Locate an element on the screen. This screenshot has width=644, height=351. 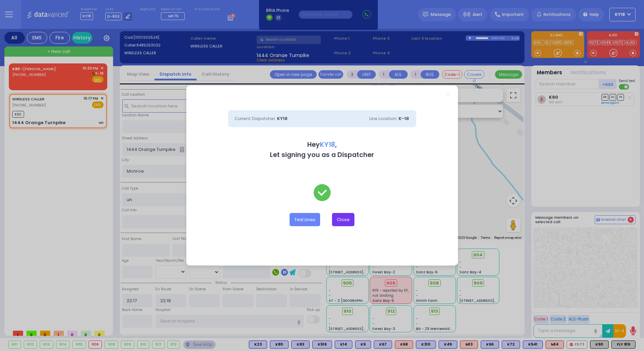
a: Close is located at coordinates (448, 94).